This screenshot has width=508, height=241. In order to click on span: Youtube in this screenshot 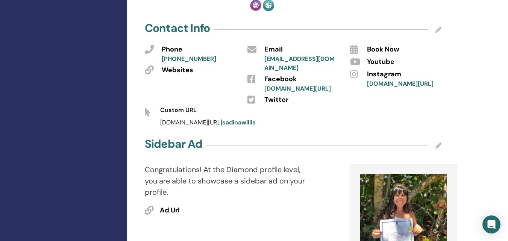, I will do `click(381, 62)`.